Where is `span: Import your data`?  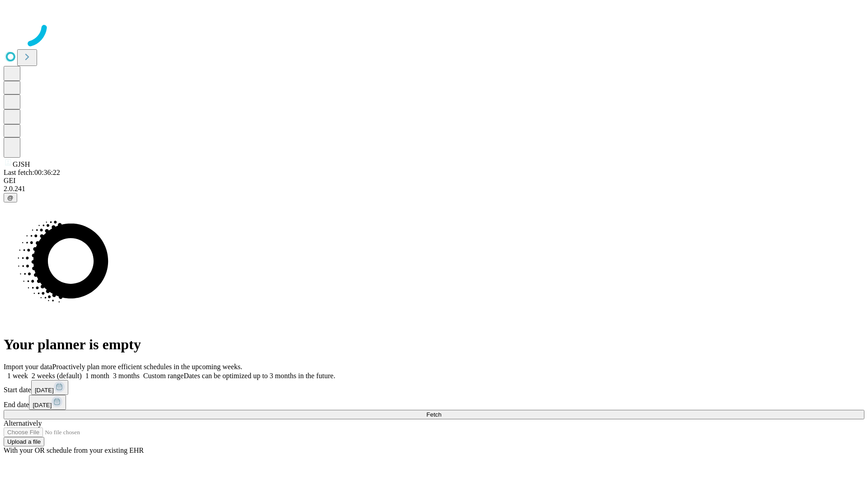
span: Import your data is located at coordinates (28, 366).